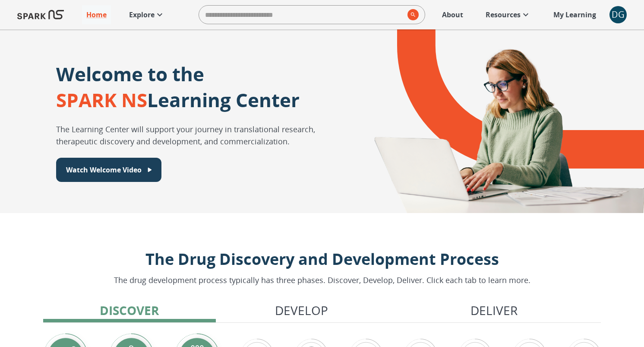  What do you see at coordinates (147, 15) in the screenshot?
I see `a: Explore` at bounding box center [147, 15].